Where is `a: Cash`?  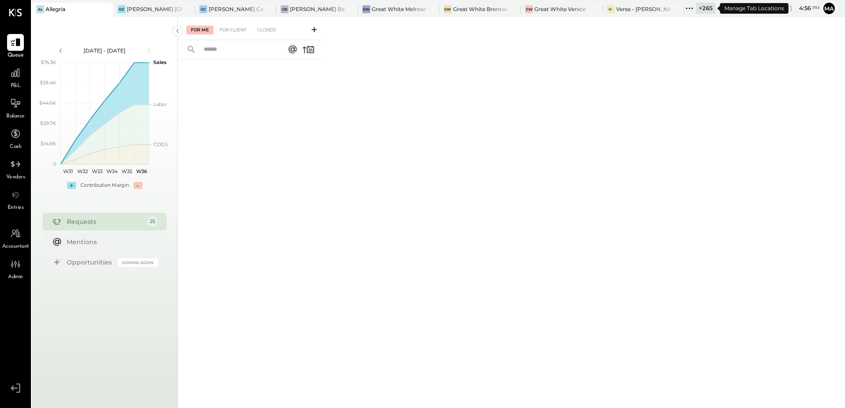
a: Cash is located at coordinates (15, 138).